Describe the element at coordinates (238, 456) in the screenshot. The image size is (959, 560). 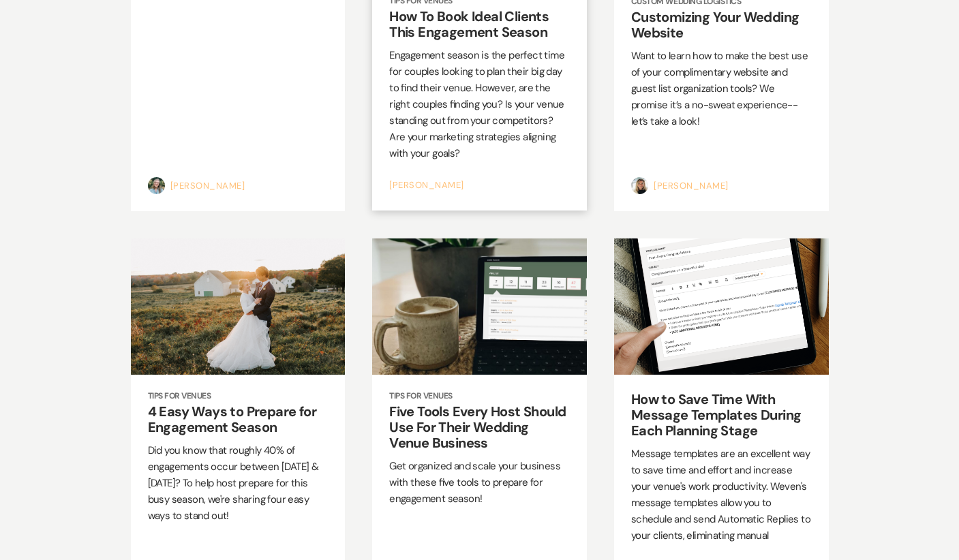
I see `a: Tips for Venues 4 Easy Ways to Prepare for Engagement Season Did you know that roughly 40% of eng...` at that location.